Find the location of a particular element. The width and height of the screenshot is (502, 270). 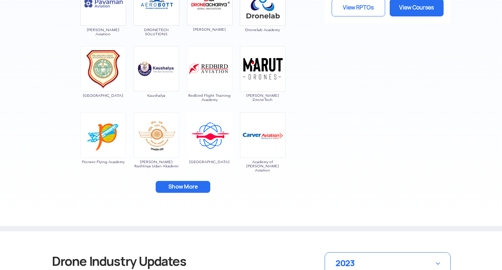

img: ic_marut.png is located at coordinates (263, 69).